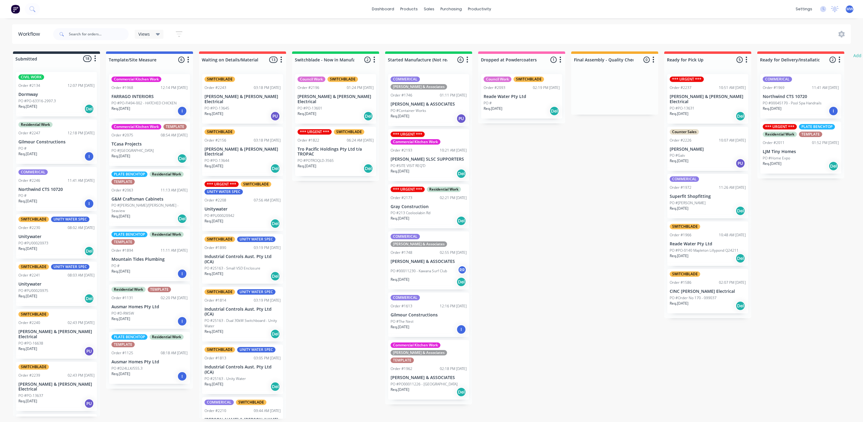 This screenshot has height=422, width=863. I want to click on a: dashboard, so click(383, 9).